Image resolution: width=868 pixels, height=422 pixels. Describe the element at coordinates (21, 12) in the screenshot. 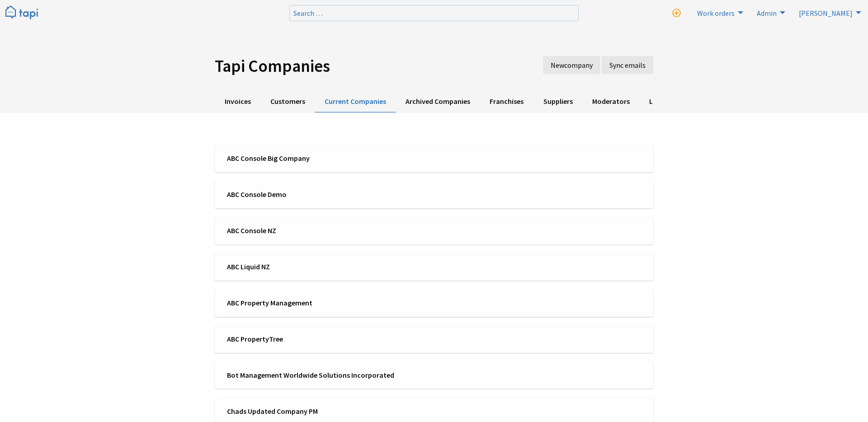

I see `img: Tapi logo` at that location.